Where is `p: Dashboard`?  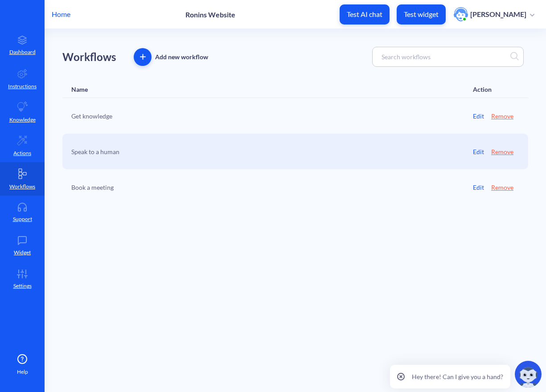
p: Dashboard is located at coordinates (23, 52).